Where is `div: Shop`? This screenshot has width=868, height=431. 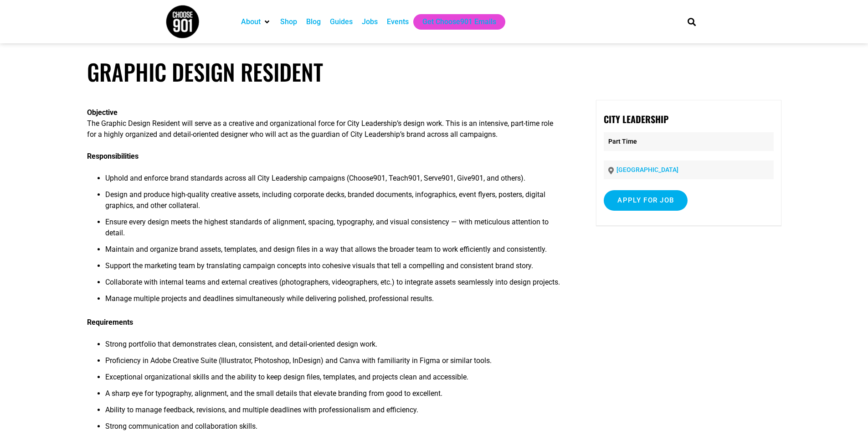 div: Shop is located at coordinates (288, 22).